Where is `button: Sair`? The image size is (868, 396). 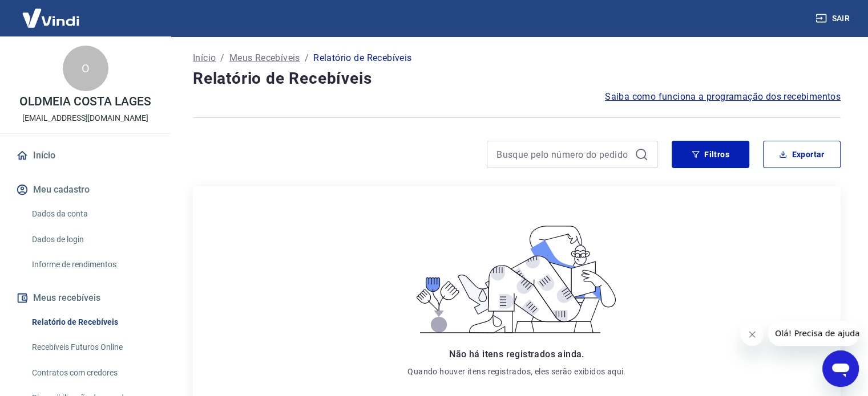 button: Sair is located at coordinates (834, 18).